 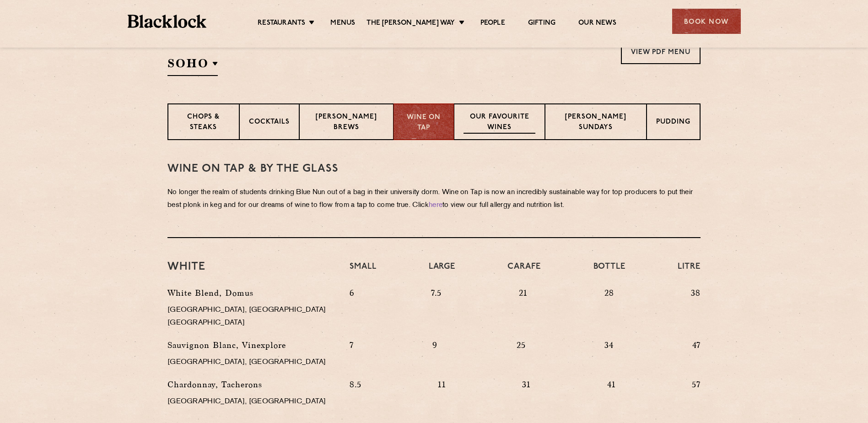 What do you see at coordinates (352, 356) in the screenshot?
I see `p: 7` at bounding box center [352, 356].